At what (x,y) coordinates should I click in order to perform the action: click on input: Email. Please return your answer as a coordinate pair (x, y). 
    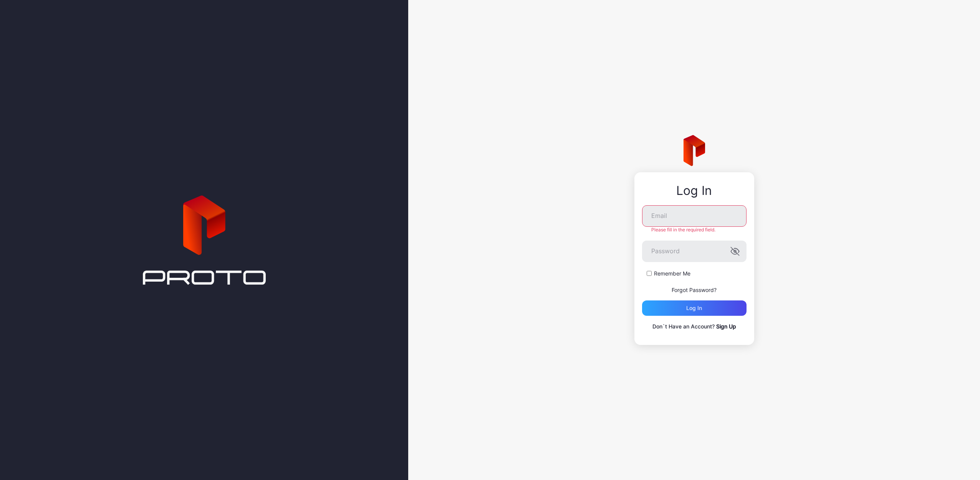
    Looking at the image, I should click on (695, 216).